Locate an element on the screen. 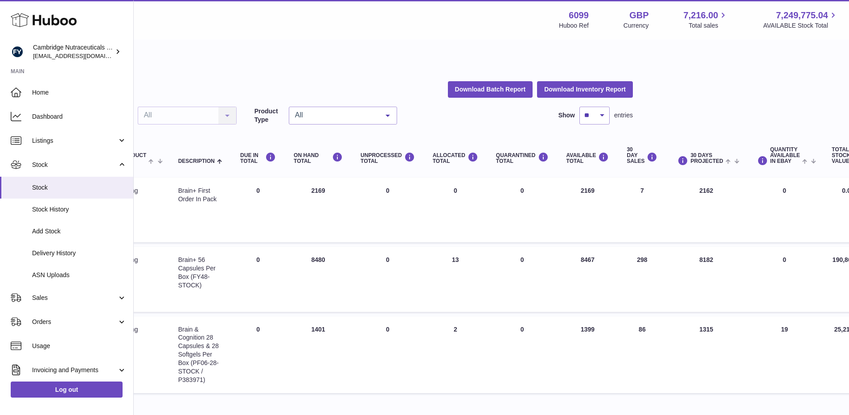  div: QUARANTINED Total is located at coordinates (523, 158).